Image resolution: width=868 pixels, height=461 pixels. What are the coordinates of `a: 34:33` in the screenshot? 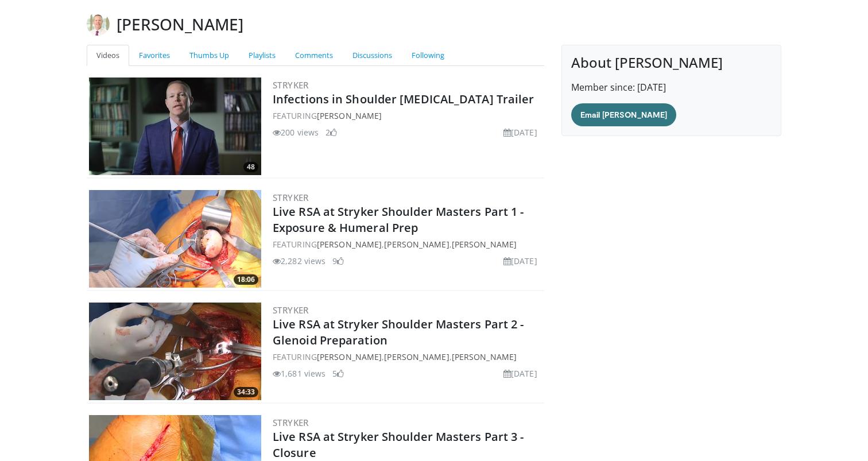 It's located at (175, 351).